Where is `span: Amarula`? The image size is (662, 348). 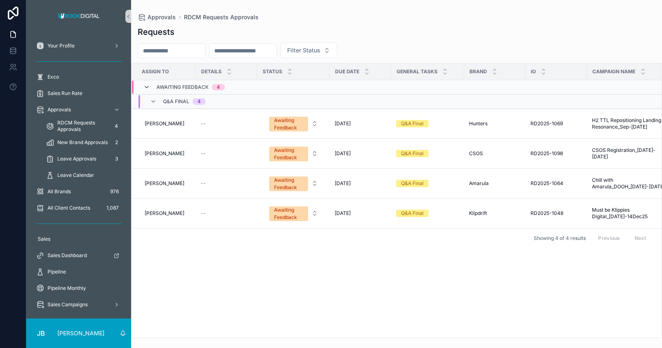
span: Amarula is located at coordinates (479, 183).